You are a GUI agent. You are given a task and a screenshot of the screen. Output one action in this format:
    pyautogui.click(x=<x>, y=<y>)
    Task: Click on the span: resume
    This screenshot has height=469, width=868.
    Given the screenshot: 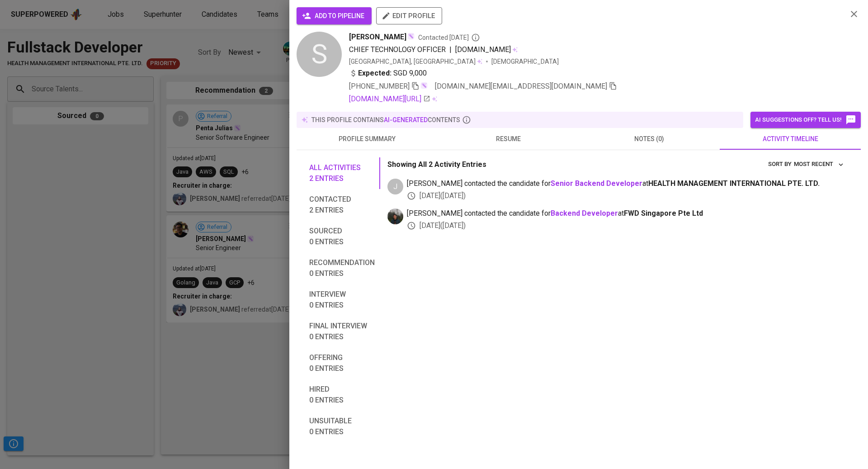 What is the action you would take?
    pyautogui.click(x=508, y=139)
    